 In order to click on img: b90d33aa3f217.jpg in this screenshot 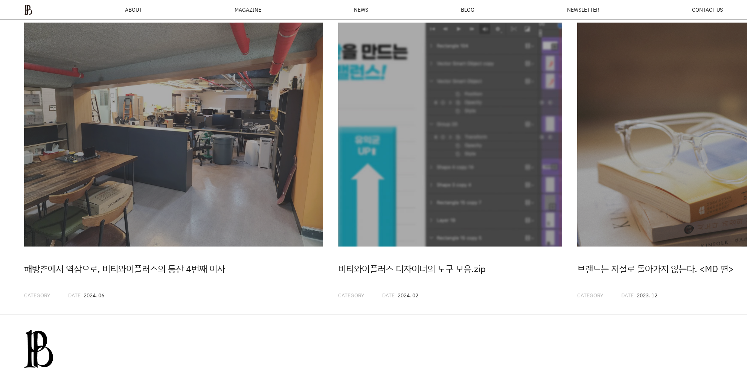, I will do `click(174, 134)`.